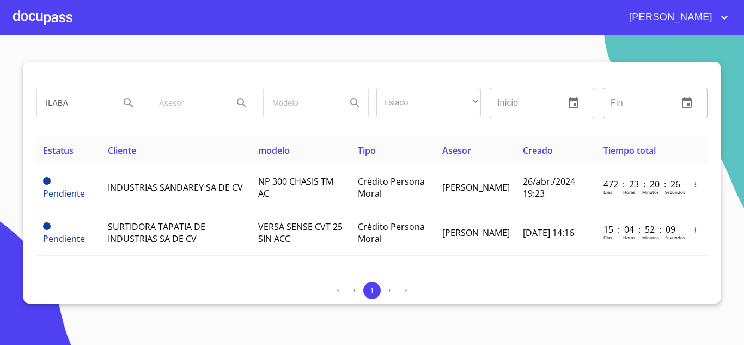 The height and width of the screenshot is (345, 744). What do you see at coordinates (640, 229) in the screenshot?
I see `p: 15 : 04 : 52 : 09` at bounding box center [640, 229].